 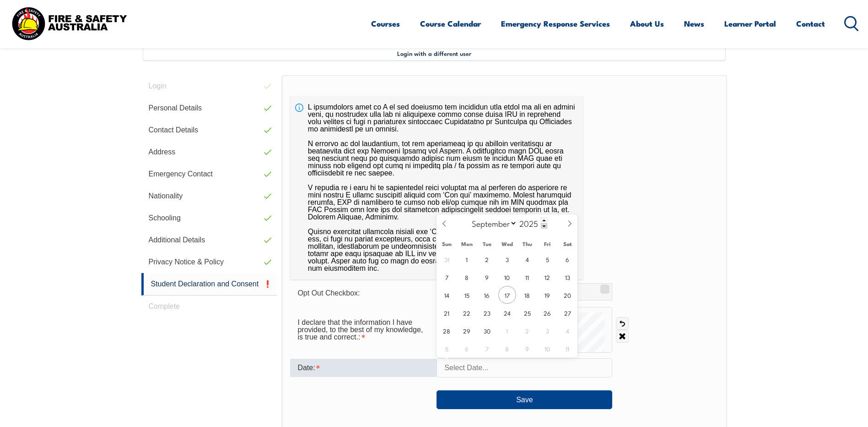 I want to click on span: September 8, 2025, so click(x=467, y=277).